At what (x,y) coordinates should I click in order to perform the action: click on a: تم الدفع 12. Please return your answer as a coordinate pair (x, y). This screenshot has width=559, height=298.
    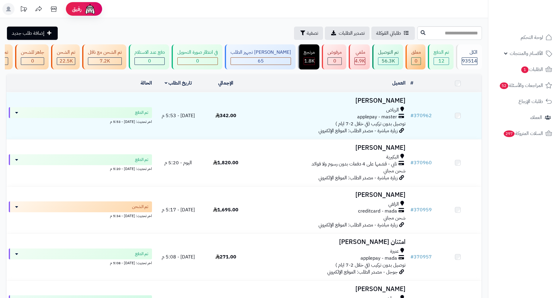
    Looking at the image, I should click on (441, 57).